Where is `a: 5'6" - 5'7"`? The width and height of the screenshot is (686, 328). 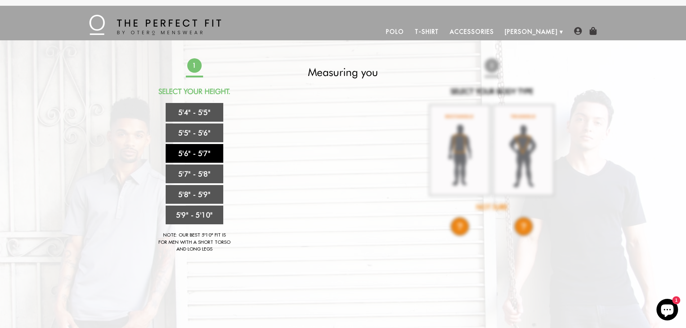 a: 5'6" - 5'7" is located at coordinates (194, 153).